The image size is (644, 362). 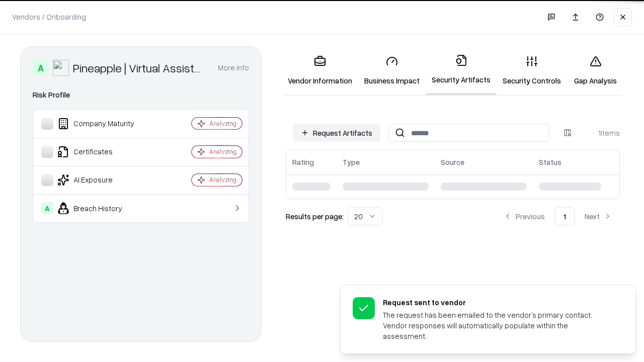 What do you see at coordinates (595, 71) in the screenshot?
I see `a: Gap Analysis` at bounding box center [595, 71].